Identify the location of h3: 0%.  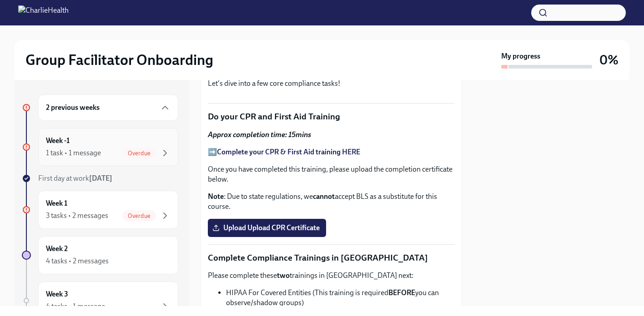
(609, 60).